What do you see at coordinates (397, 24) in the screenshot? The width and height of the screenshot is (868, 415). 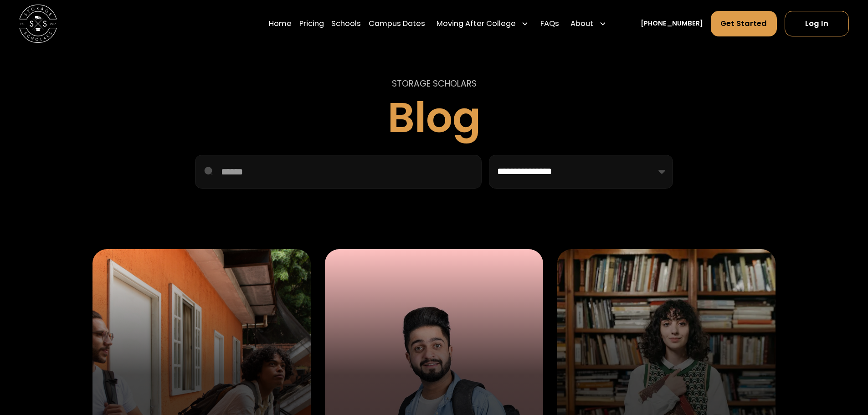 I see `a: Campus Dates` at bounding box center [397, 24].